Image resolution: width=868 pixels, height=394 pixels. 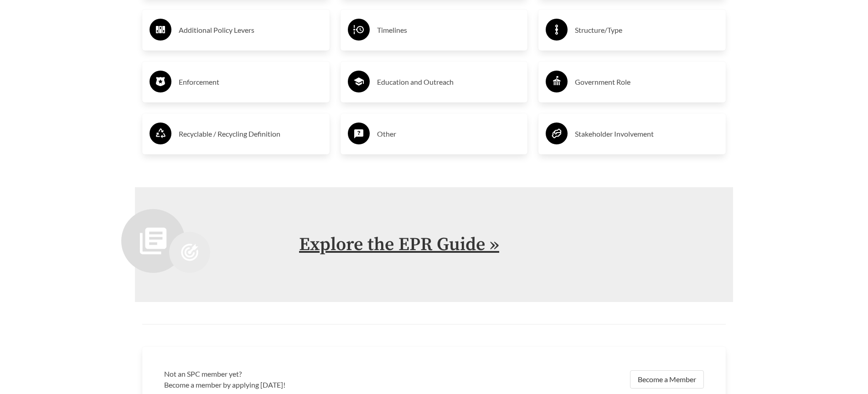 What do you see at coordinates (647, 134) in the screenshot?
I see `h3: Stakeholder Involvement` at bounding box center [647, 134].